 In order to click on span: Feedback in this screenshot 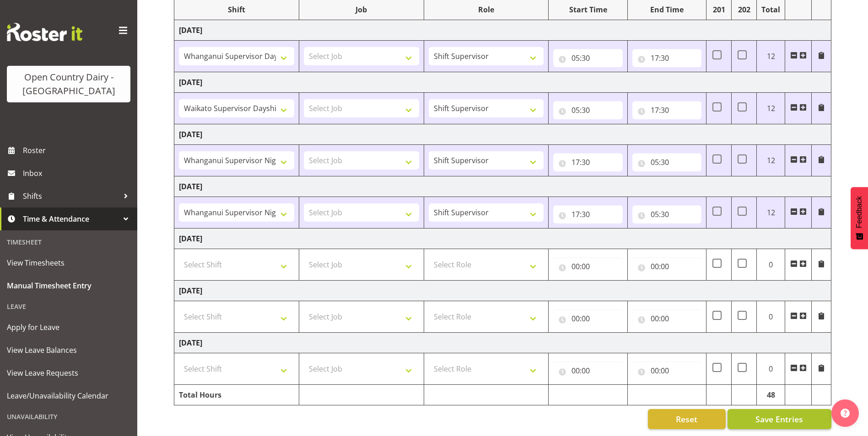, I will do `click(860, 212)`.